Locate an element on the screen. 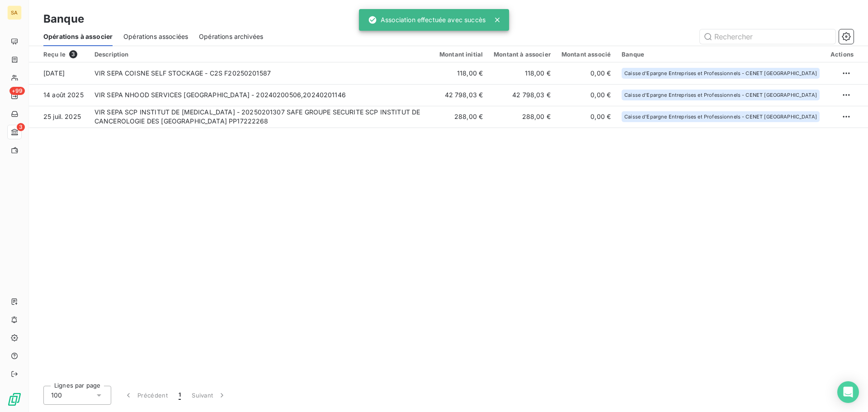 The height and width of the screenshot is (412, 868). td: 14 août 2025 is located at coordinates (59, 95).